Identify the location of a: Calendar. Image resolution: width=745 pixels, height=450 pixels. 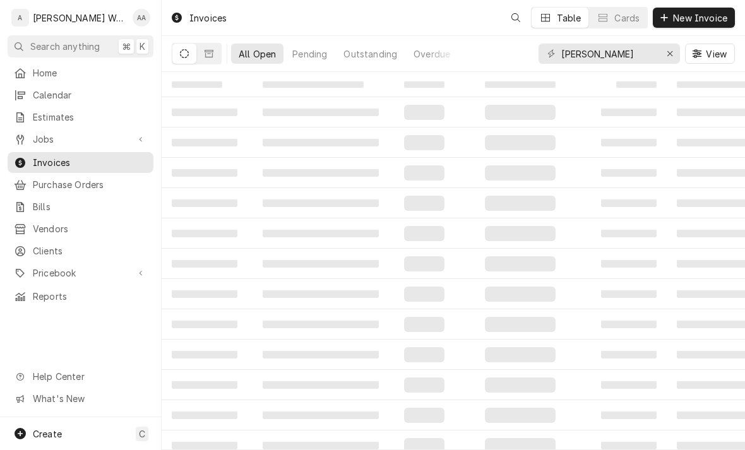
(80, 95).